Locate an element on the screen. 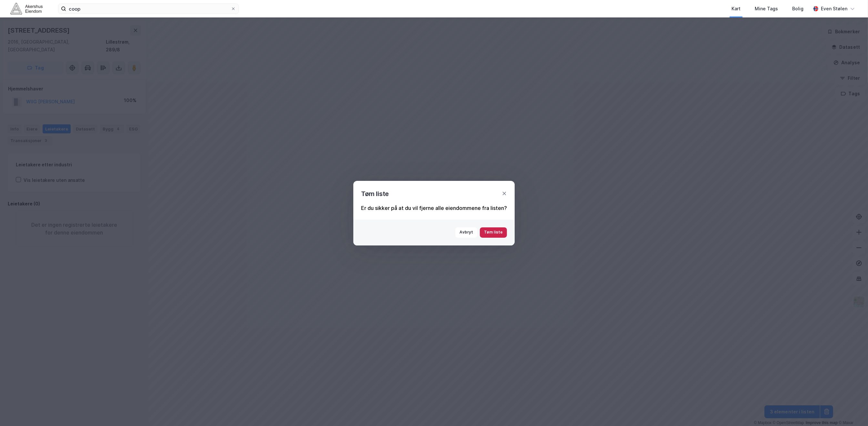  input: Søk på adresse, matrikkel, gårdeiere, leietakere eller personer is located at coordinates (148, 8).